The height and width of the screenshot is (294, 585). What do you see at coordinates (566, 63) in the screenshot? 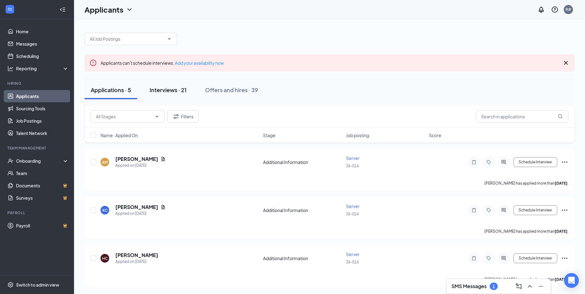
I see `svg: Cross` at bounding box center [566, 63].